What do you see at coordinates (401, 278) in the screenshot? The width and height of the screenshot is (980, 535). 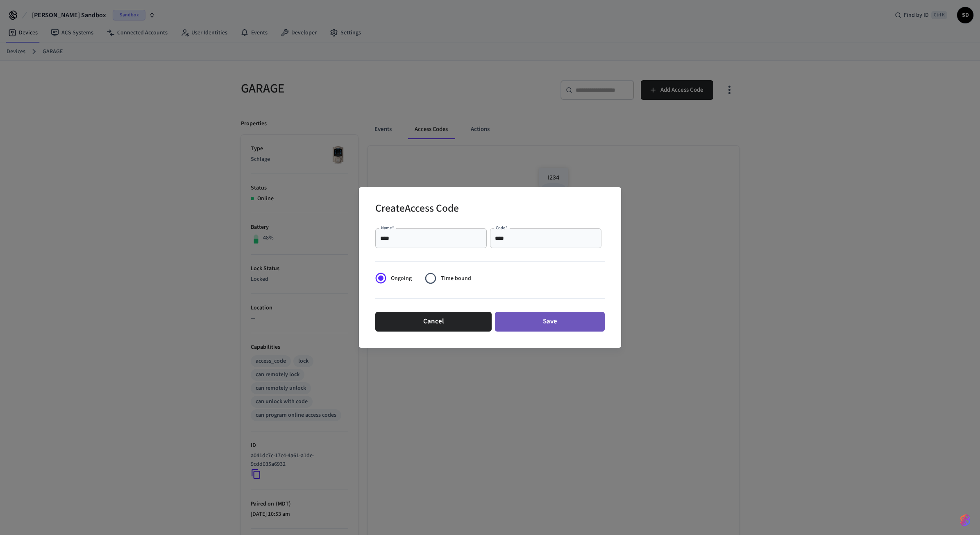 I see `span: Ongoing` at bounding box center [401, 278].